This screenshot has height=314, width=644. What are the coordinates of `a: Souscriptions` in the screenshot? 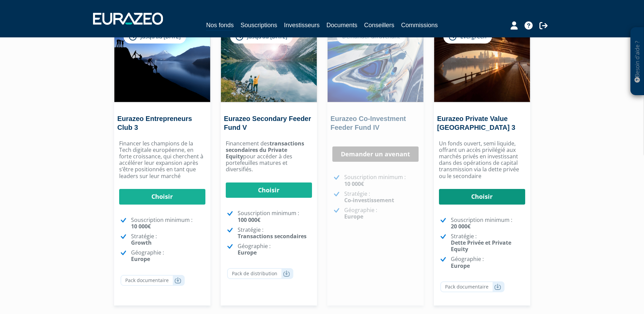 It's located at (259, 25).